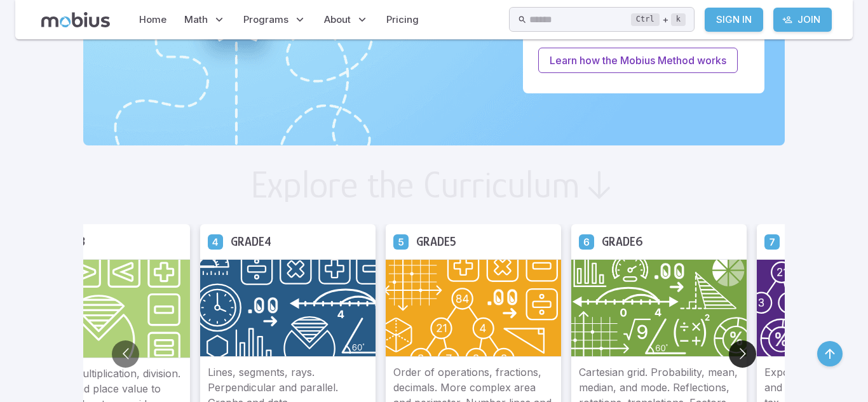 The width and height of the screenshot is (868, 402). Describe the element at coordinates (802, 19) in the screenshot. I see `a: Join` at that location.